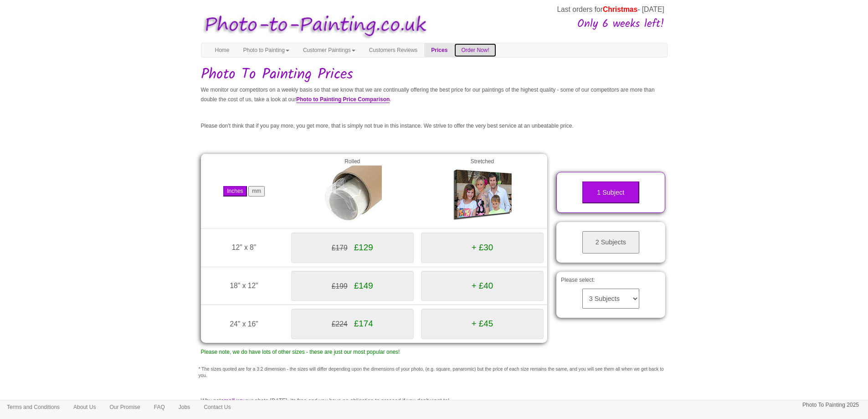 This screenshot has width=868, height=419. Describe the element at coordinates (329, 50) in the screenshot. I see `a: Customer Paintings` at that location.